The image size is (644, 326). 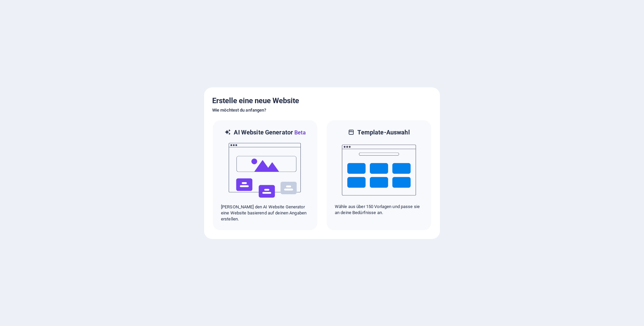 What do you see at coordinates (322, 101) in the screenshot?
I see `h5: Erstelle eine neue Website` at bounding box center [322, 101].